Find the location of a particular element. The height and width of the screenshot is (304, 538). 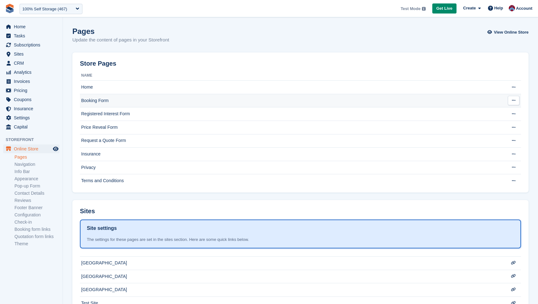

span: CRM is located at coordinates (33, 63).